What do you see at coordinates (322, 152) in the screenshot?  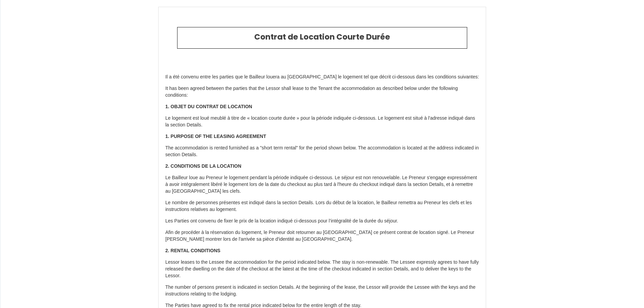 I see `p: The accommodation is rented furnished as a "short term rental" for the period shown below. The ac...` at bounding box center [322, 152].